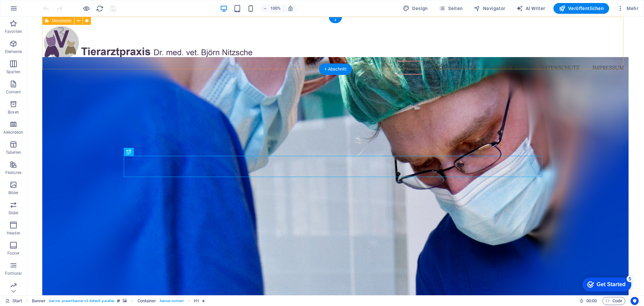  I want to click on button: AI Writer, so click(531, 8).